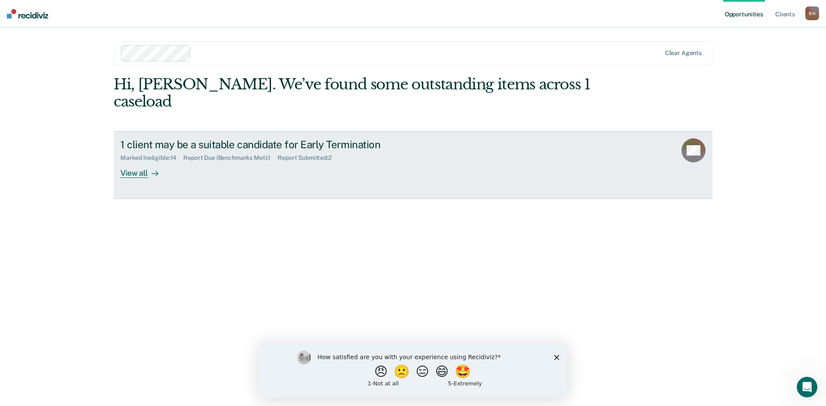 The image size is (826, 406). Describe the element at coordinates (99, 41) in the screenshot. I see `div: 1 - Not at all` at that location.